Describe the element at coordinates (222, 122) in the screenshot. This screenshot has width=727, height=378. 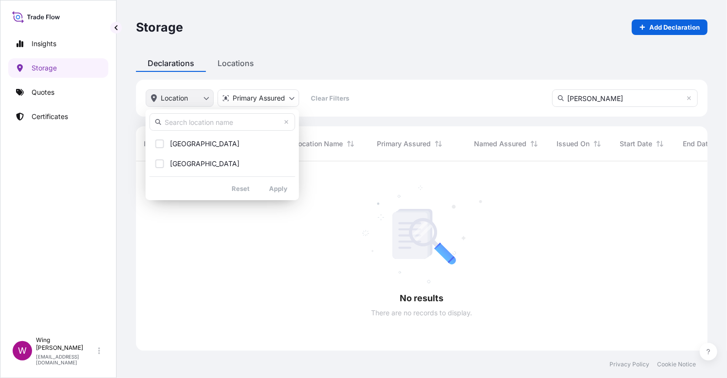
I see `input: Search location name` at that location.